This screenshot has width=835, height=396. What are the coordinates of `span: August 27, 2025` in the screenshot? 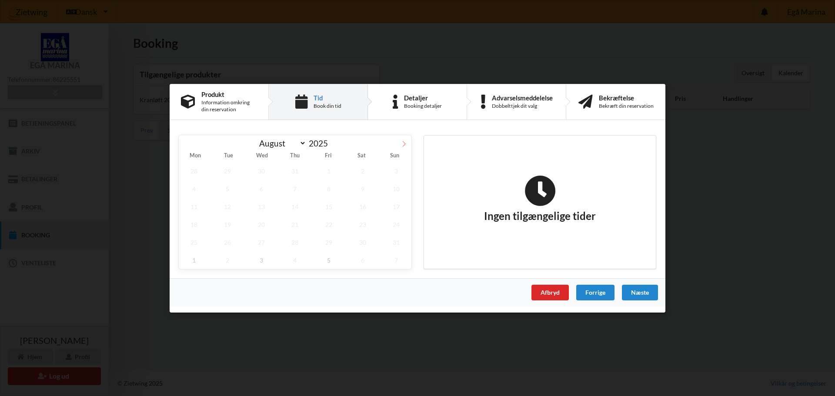 It's located at (261, 242).